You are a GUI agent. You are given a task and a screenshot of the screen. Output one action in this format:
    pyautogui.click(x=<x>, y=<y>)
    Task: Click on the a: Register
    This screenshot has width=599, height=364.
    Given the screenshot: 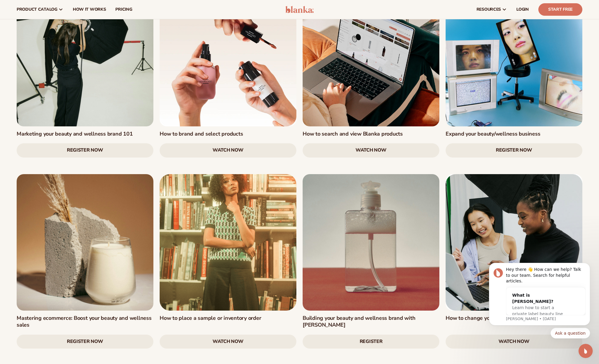 What is the action you would take?
    pyautogui.click(x=371, y=342)
    